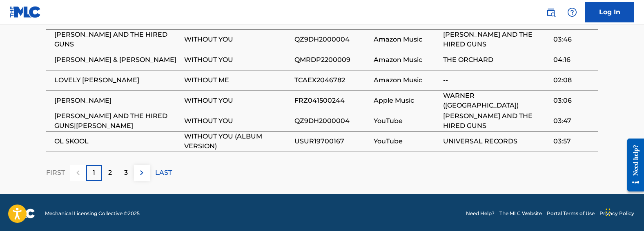 This screenshot has height=231, width=644. I want to click on span: WITHOUT ME, so click(237, 80).